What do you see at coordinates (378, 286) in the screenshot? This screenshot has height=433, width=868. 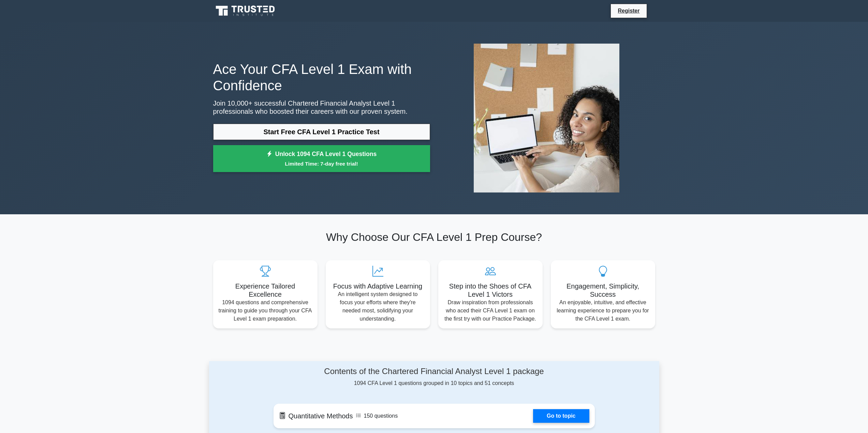 I see `h5: Focus with Adaptive Learning` at bounding box center [378, 286].